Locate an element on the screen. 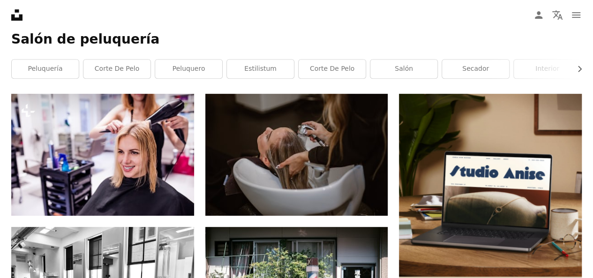  button: Menú is located at coordinates (577, 15).